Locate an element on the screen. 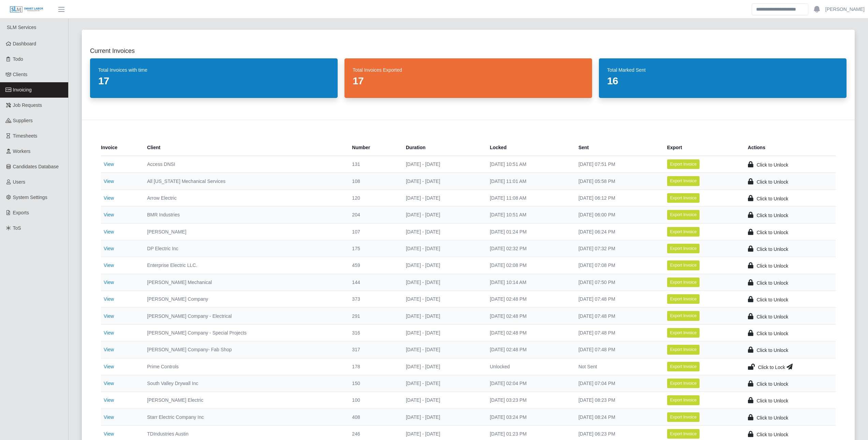  th: Number is located at coordinates (373, 148).